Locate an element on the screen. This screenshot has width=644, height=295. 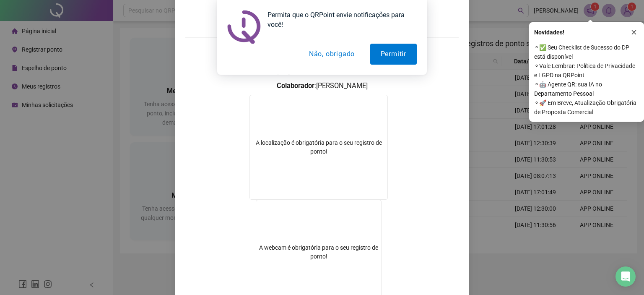
span: ⚬ 🚀 Em Breve, Atualização Obrigatória de Proposta Comercial is located at coordinates (587, 108).